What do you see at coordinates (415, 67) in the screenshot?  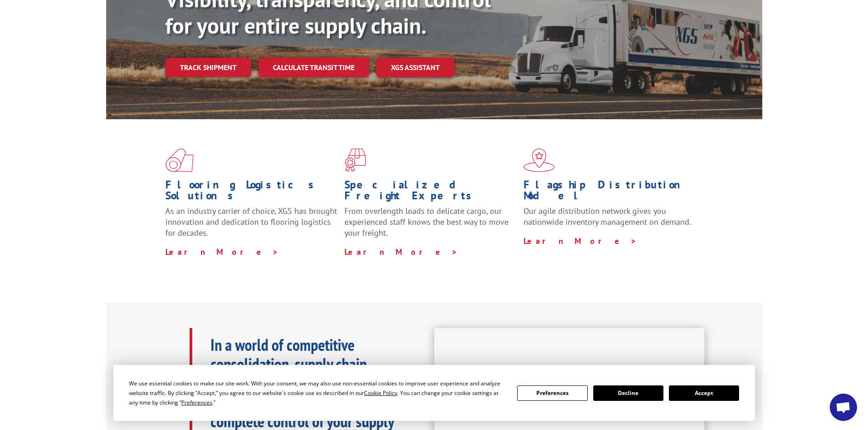 I see `a: XGS ASSISTANT` at bounding box center [415, 67].